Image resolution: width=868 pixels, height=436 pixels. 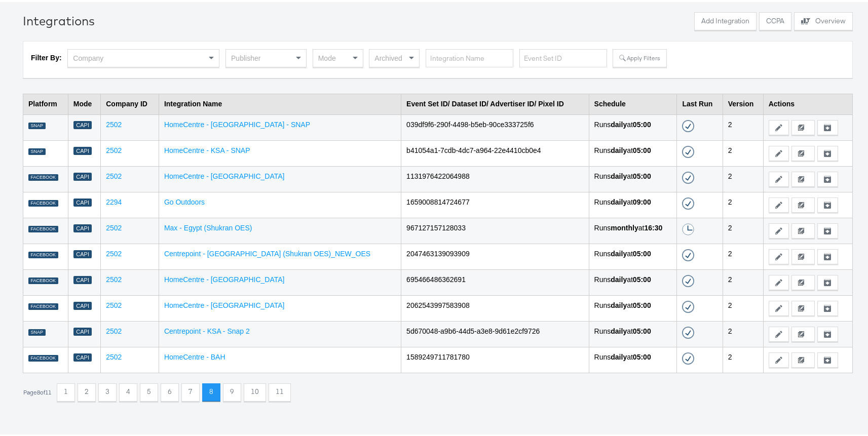 I want to click on button: 5, so click(x=149, y=391).